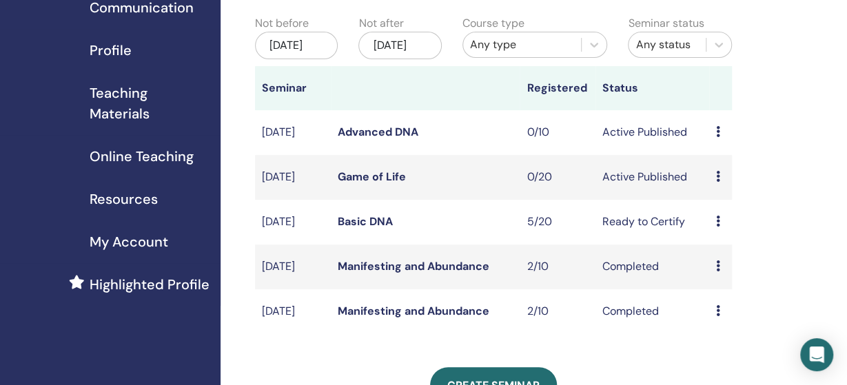 This screenshot has height=385, width=847. I want to click on div: Any type, so click(523, 45).